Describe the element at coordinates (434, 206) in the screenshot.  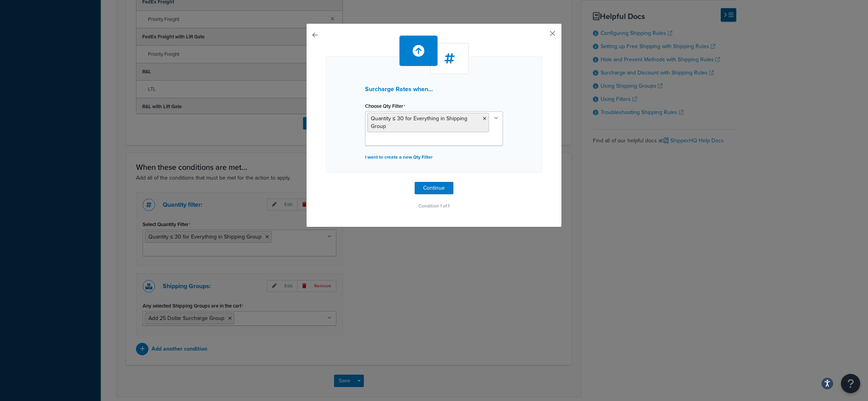
I see `p: Condition 1 of 1` at that location.